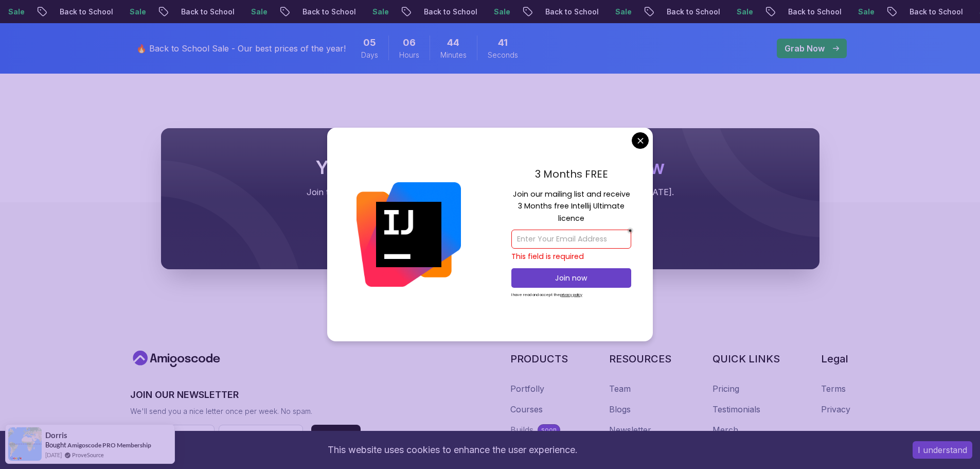 Image resolution: width=980 pixels, height=469 pixels. What do you see at coordinates (56, 435) in the screenshot?
I see `span: Dorris` at bounding box center [56, 435].